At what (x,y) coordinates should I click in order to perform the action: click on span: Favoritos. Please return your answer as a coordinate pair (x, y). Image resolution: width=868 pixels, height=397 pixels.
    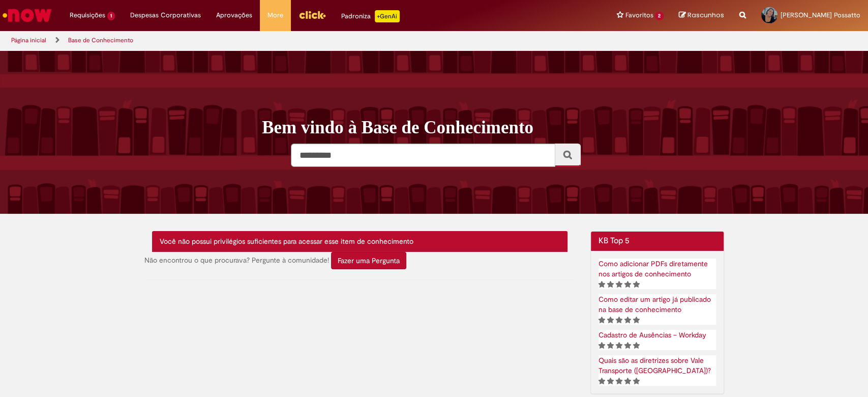
    Looking at the image, I should click on (639, 15).